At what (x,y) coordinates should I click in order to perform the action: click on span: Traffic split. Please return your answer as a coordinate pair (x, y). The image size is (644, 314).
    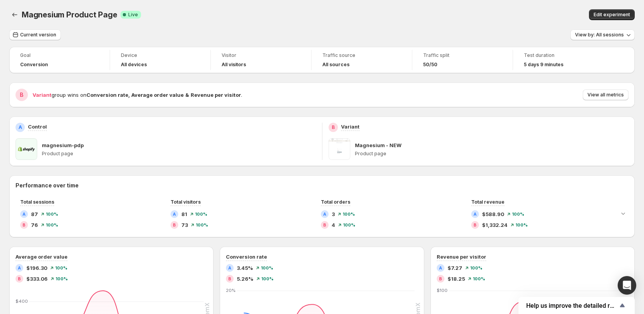
    Looking at the image, I should click on (462, 55).